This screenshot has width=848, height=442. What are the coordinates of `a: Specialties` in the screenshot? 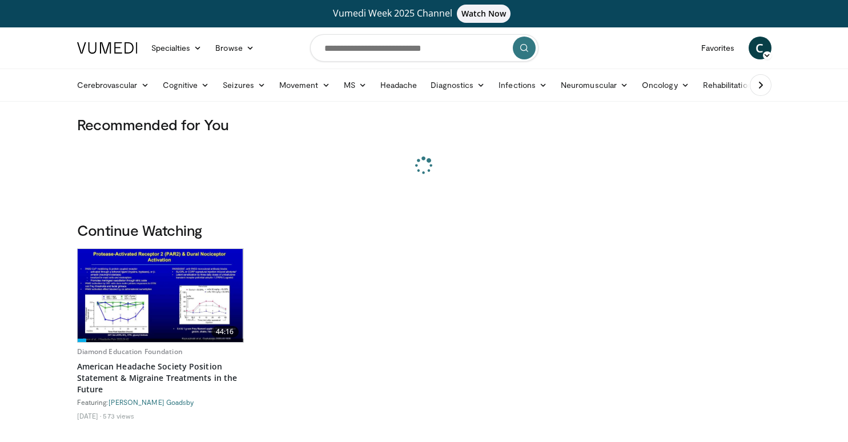 It's located at (176, 48).